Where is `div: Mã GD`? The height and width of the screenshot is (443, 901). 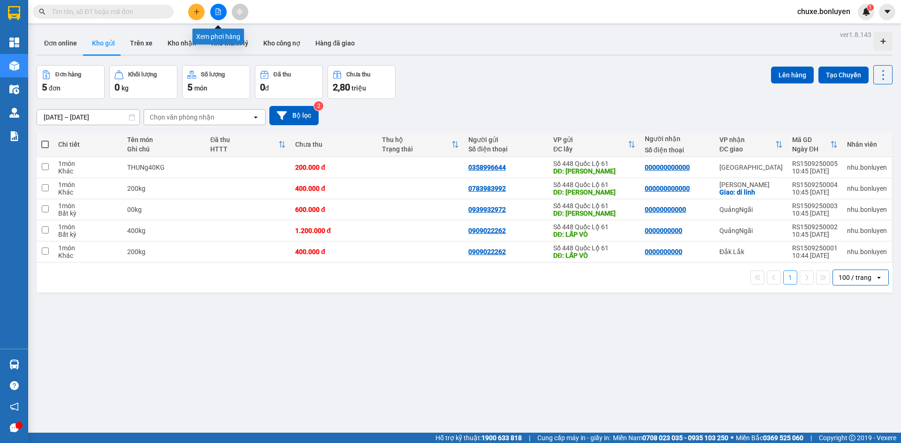 div: Mã GD is located at coordinates (811, 140).